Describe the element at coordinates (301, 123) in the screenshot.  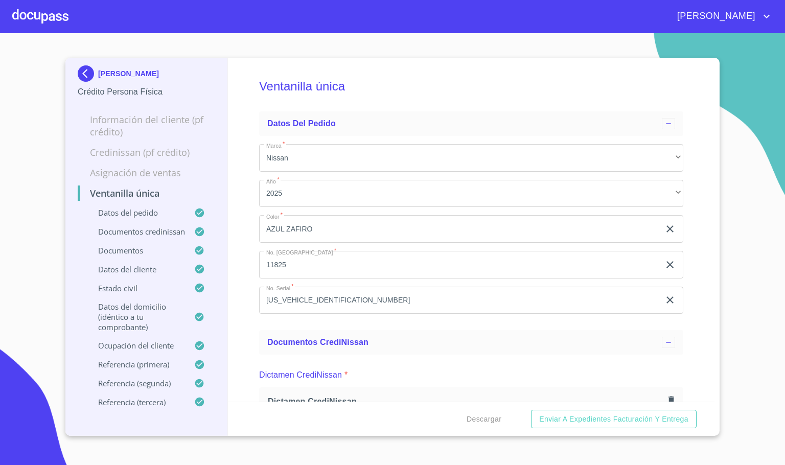
I see `span: Datos del pedido` at that location.